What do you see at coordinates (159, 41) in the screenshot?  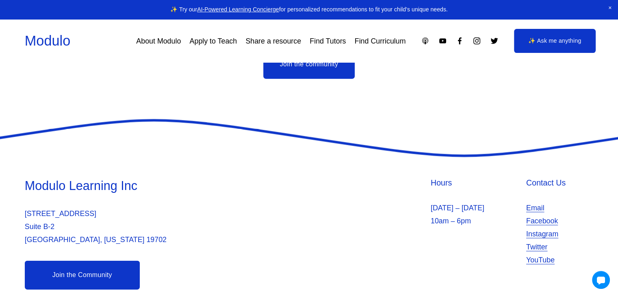 I see `a: About Modulo` at bounding box center [159, 41].